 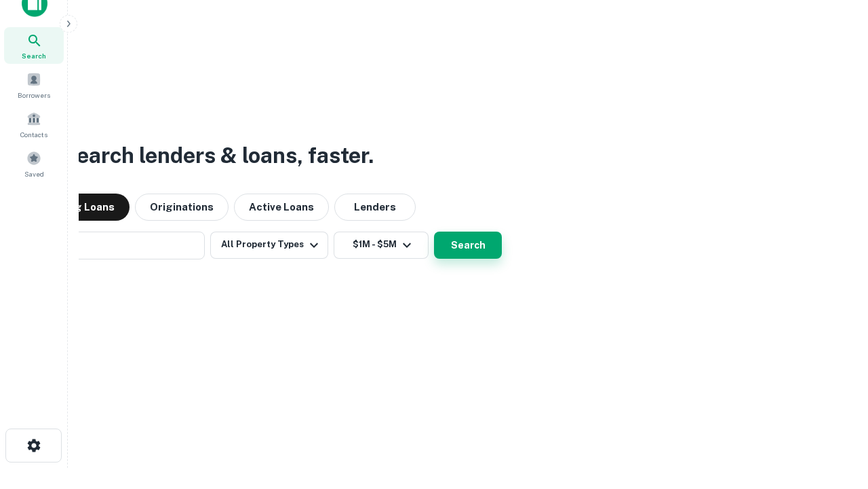 What do you see at coordinates (34, 124) in the screenshot?
I see `a: Contacts` at bounding box center [34, 124].